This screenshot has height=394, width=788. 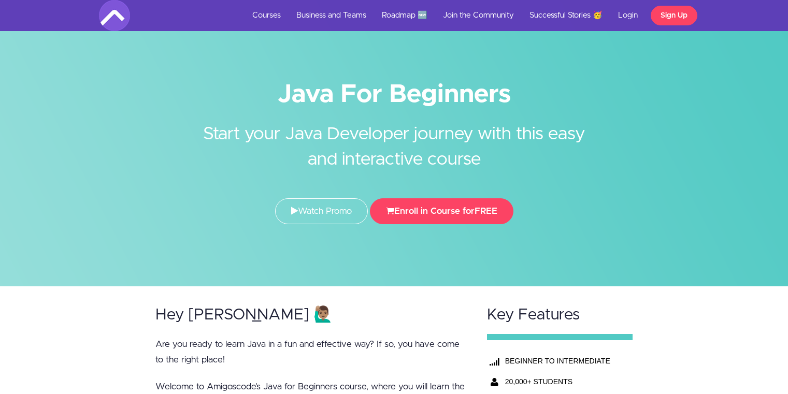 I want to click on h2: Start your Java Developer journey with this easy and interactive course, so click(x=394, y=139).